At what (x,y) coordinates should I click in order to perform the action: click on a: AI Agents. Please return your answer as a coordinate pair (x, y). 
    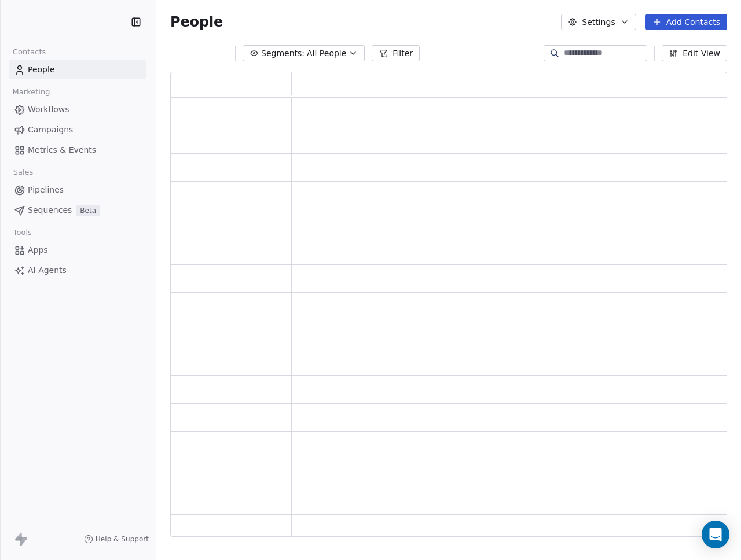
    Looking at the image, I should click on (77, 270).